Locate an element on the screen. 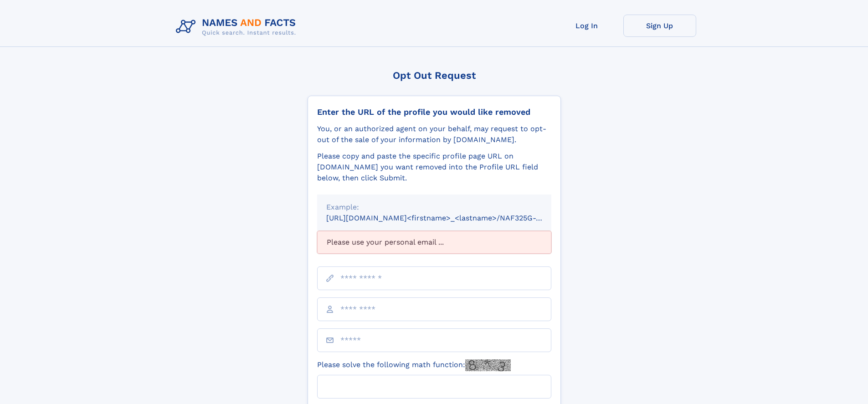 Image resolution: width=868 pixels, height=404 pixels. div: Example: is located at coordinates (434, 207).